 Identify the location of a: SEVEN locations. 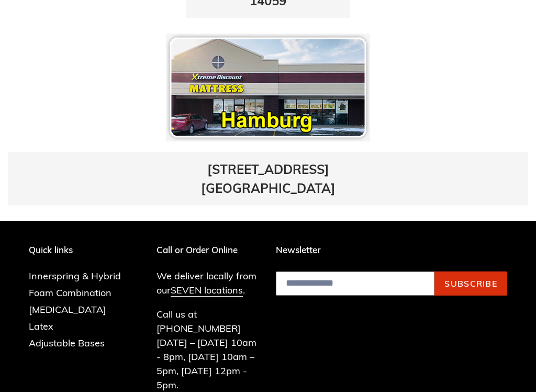
(207, 290).